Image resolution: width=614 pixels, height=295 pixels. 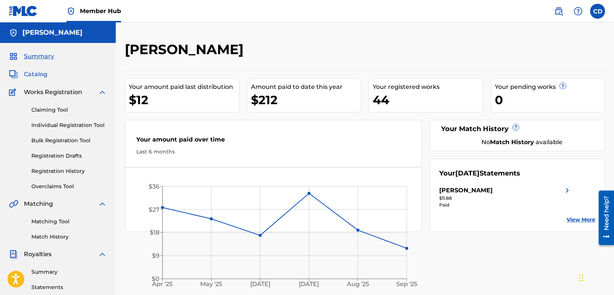 I want to click on a: Public Search, so click(x=559, y=11).